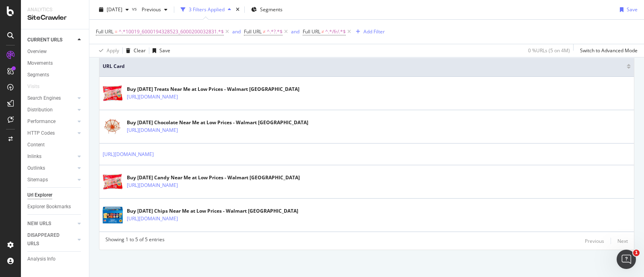 Image resolution: width=644 pixels, height=277 pixels. I want to click on div: Overview, so click(37, 52).